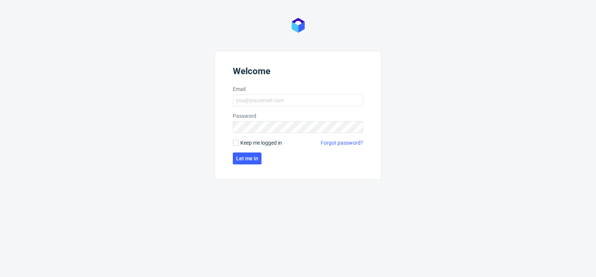 The width and height of the screenshot is (596, 277). Describe the element at coordinates (342, 143) in the screenshot. I see `a: Forgot password?` at that location.